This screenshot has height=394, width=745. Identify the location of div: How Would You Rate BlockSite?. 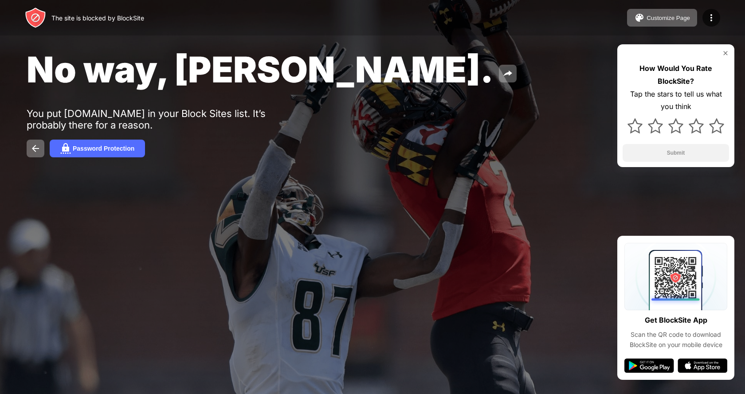
(676, 75).